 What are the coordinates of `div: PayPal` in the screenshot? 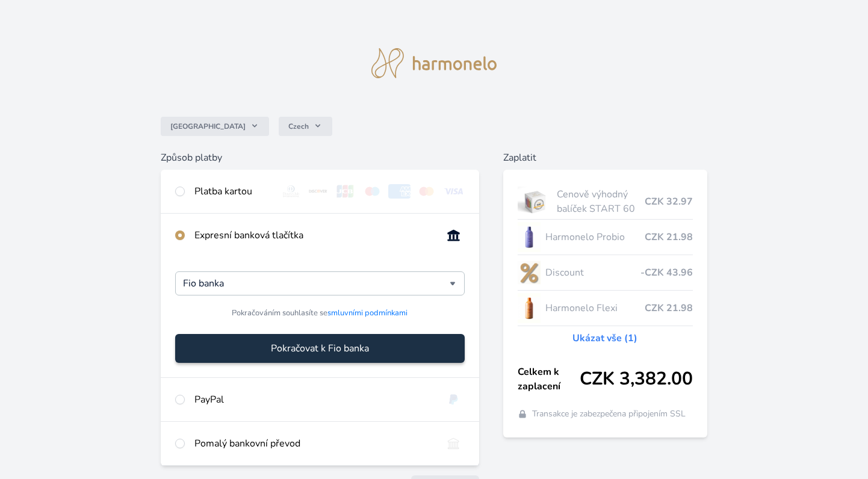 It's located at (314, 400).